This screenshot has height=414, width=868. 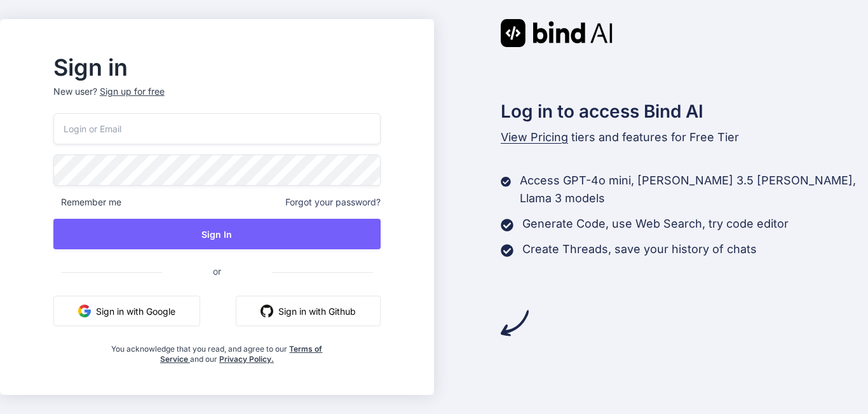 I want to click on button: Sign in with Google, so click(x=126, y=310).